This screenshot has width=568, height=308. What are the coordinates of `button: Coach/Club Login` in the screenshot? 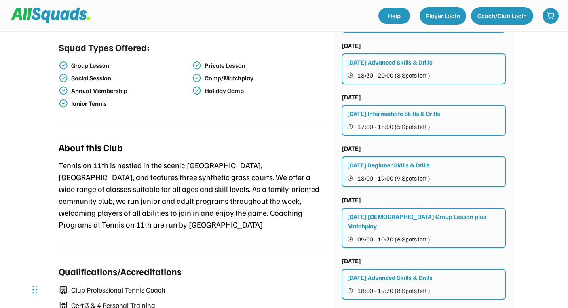 It's located at (502, 16).